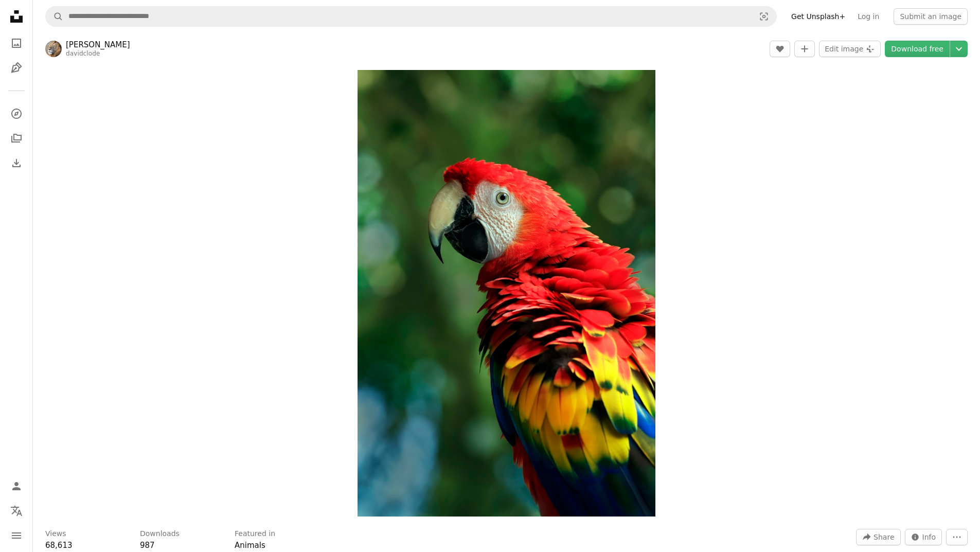 The height and width of the screenshot is (552, 980). Describe the element at coordinates (779, 49) in the screenshot. I see `button: Like` at that location.